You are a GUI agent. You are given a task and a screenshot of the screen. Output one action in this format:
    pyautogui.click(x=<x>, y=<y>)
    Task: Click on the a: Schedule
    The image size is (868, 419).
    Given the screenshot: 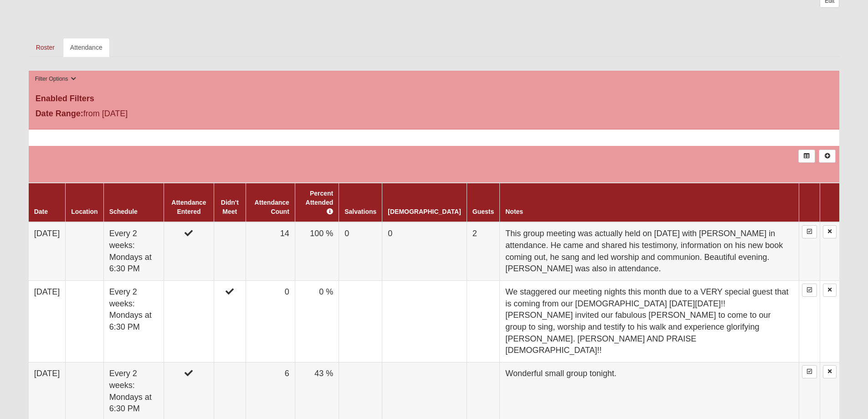 What is the action you would take?
    pyautogui.click(x=124, y=212)
    